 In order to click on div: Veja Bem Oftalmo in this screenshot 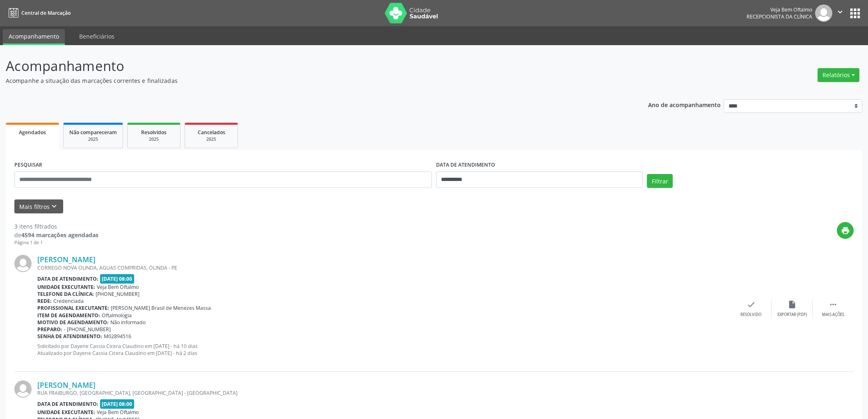, I will do `click(780, 9)`.